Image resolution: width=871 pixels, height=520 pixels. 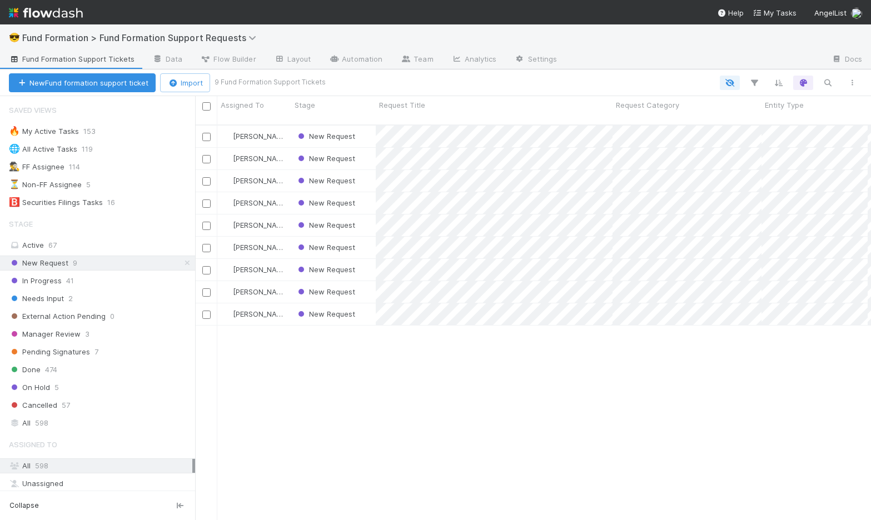 I want to click on div: All Active Tasks, so click(x=43, y=149).